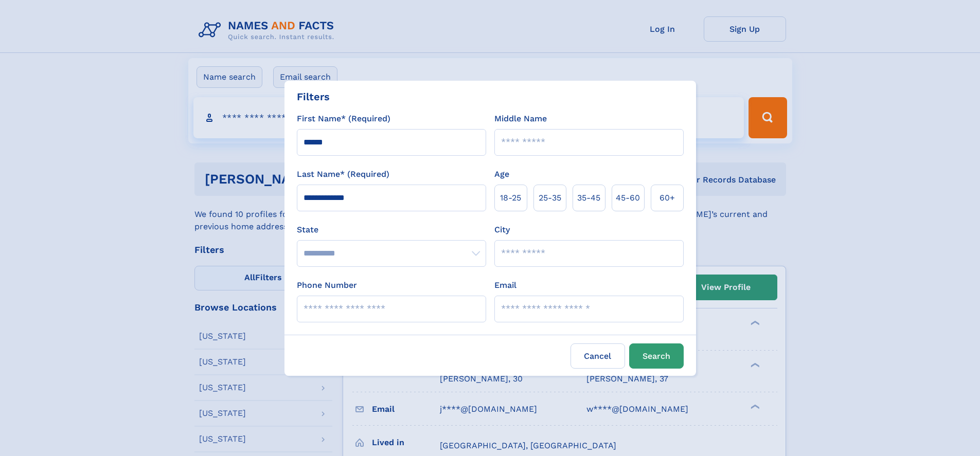 The image size is (980, 456). Describe the element at coordinates (343, 174) in the screenshot. I see `label: Last Name* (Required)` at that location.